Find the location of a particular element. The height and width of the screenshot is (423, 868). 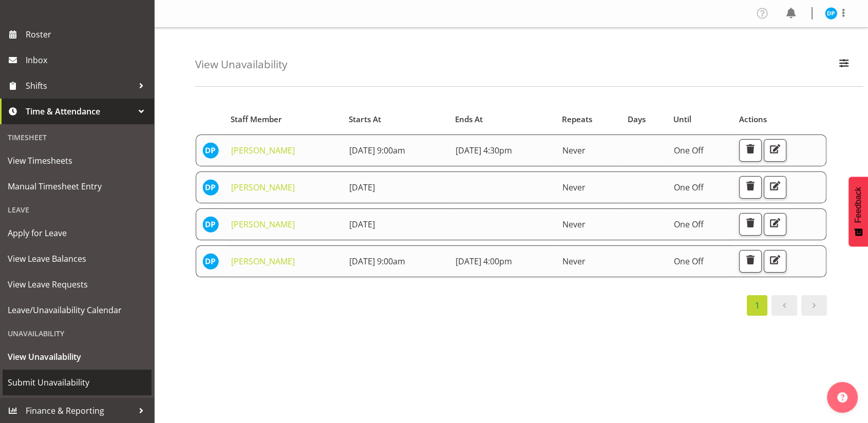

button: Filter Employees is located at coordinates (844, 64).